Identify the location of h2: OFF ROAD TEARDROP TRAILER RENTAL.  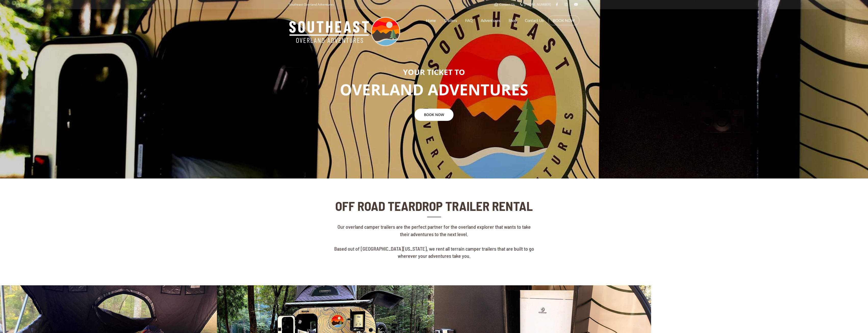
(434, 206).